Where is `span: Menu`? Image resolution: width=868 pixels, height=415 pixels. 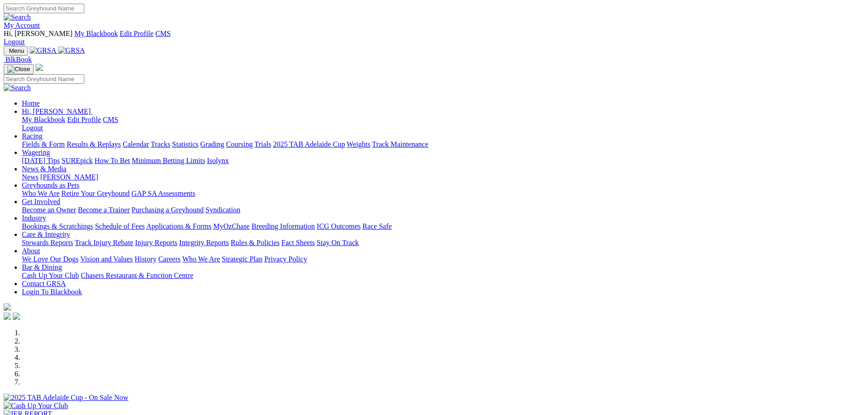
span: Menu is located at coordinates (16, 51).